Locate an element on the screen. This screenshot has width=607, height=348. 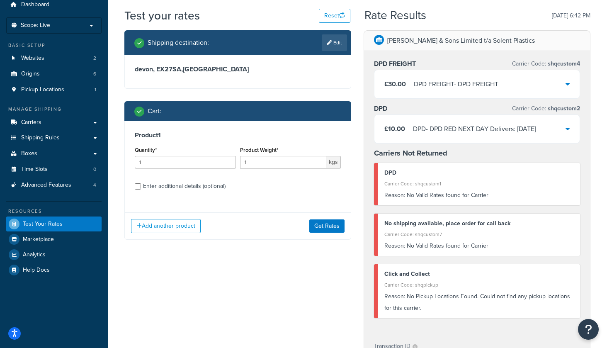
li: Pickup Locations is located at coordinates (54, 90).